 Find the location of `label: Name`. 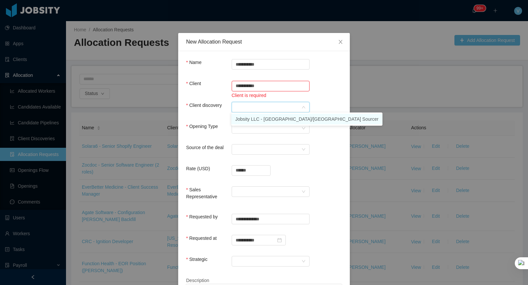

label: Name is located at coordinates (194, 62).